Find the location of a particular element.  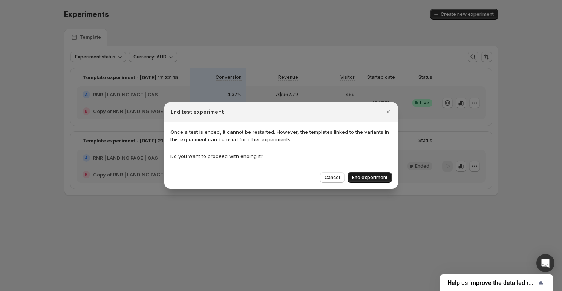

span: Cancel is located at coordinates (332, 177).